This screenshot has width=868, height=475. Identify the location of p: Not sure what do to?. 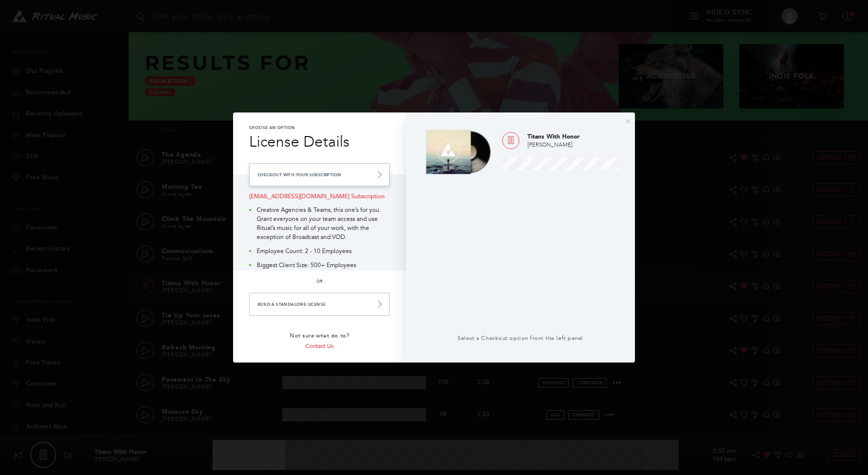
(319, 336).